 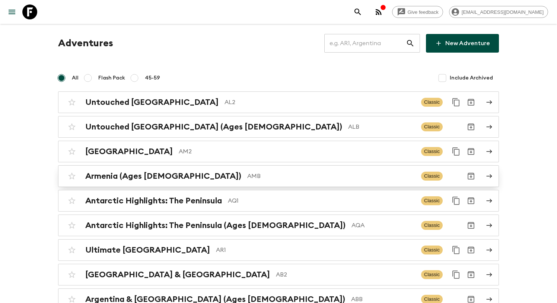 What do you see at coordinates (423, 12) in the screenshot?
I see `span: Give feedback` at bounding box center [423, 12].